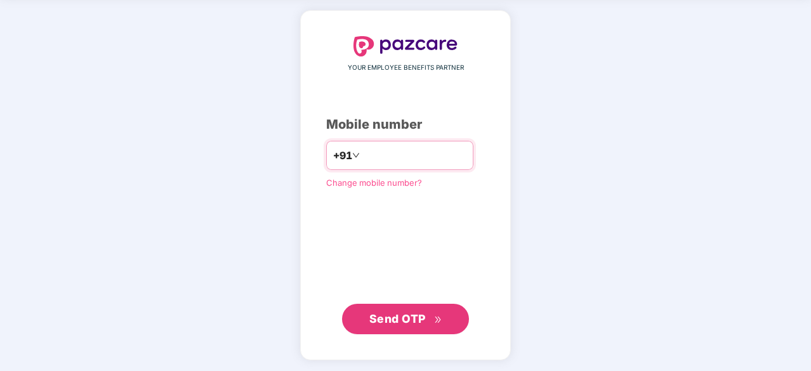 The image size is (811, 371). I want to click on span: down, so click(356, 155).